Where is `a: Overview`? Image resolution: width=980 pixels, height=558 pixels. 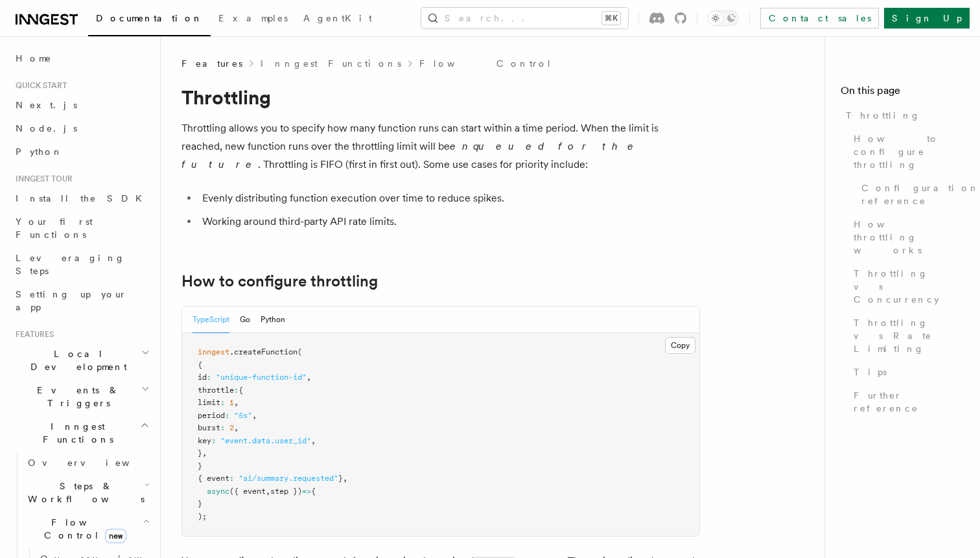 a: Overview is located at coordinates (88, 463).